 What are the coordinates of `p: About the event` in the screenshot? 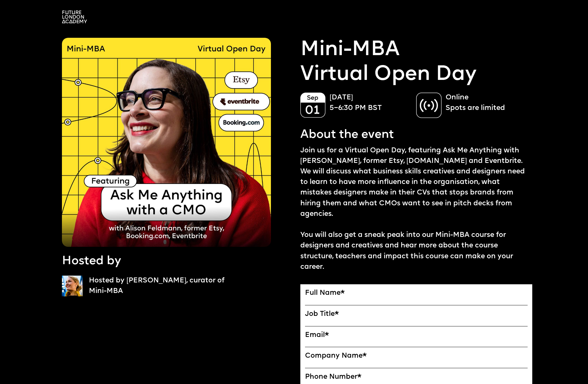 It's located at (347, 135).